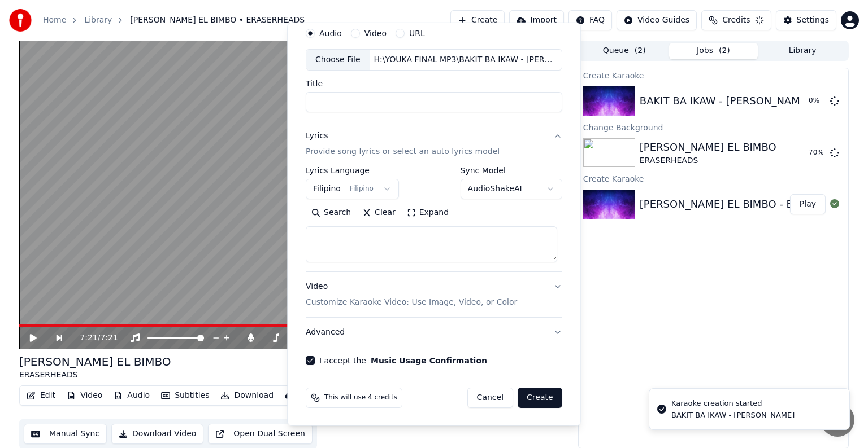  Describe the element at coordinates (338, 60) in the screenshot. I see `div: Choose File` at that location.